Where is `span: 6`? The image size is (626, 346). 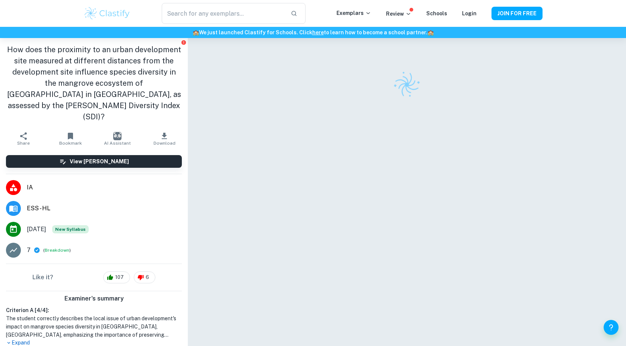
span: 6 is located at coordinates (147, 277).